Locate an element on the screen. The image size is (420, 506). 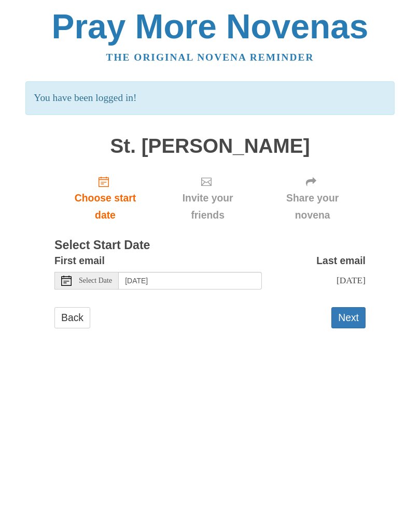
span: Invite your friends is located at coordinates (207, 207).